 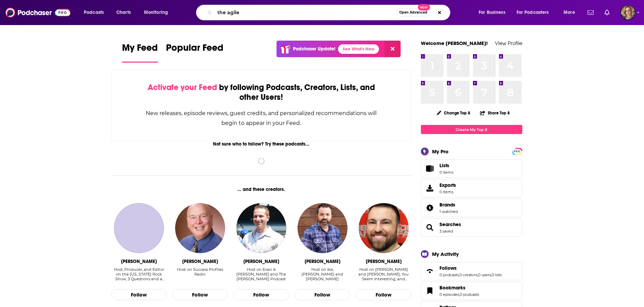 I want to click on div: Brian K Wright, so click(x=200, y=261).